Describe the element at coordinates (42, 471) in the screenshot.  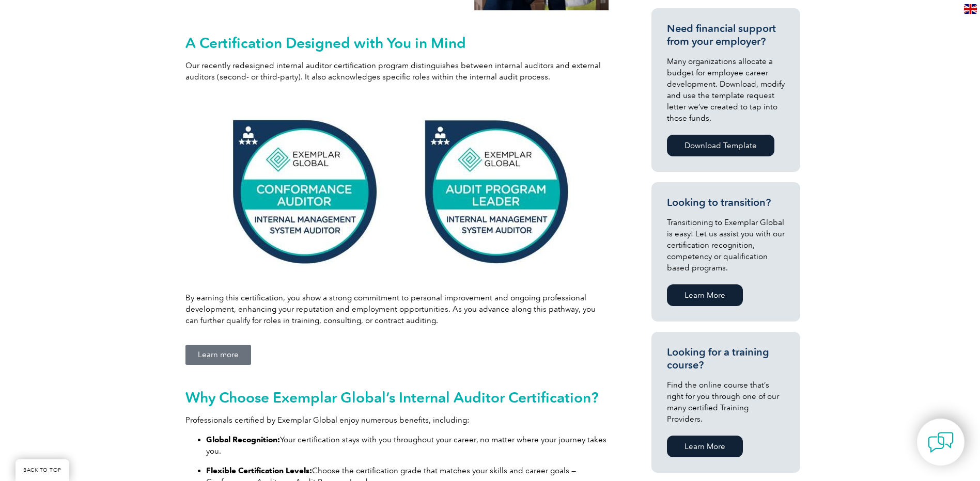
I see `a: BACK TO TOP` at that location.